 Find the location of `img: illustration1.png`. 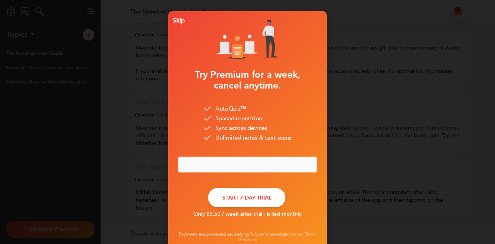

img: illustration1.png is located at coordinates (247, 39).